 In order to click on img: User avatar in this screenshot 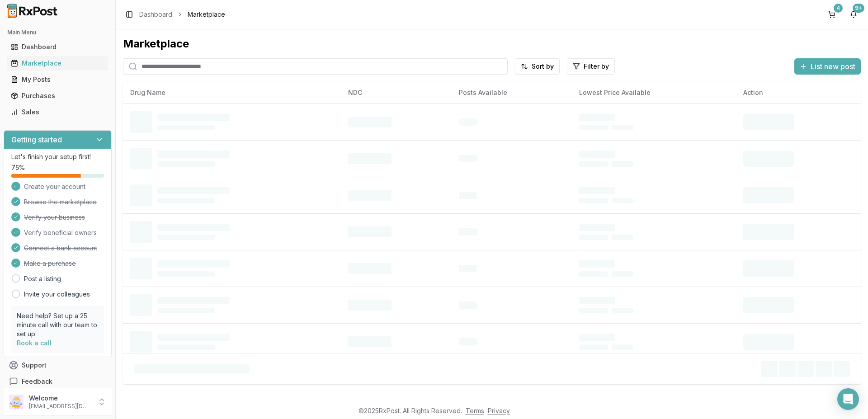, I will do `click(16, 402)`.